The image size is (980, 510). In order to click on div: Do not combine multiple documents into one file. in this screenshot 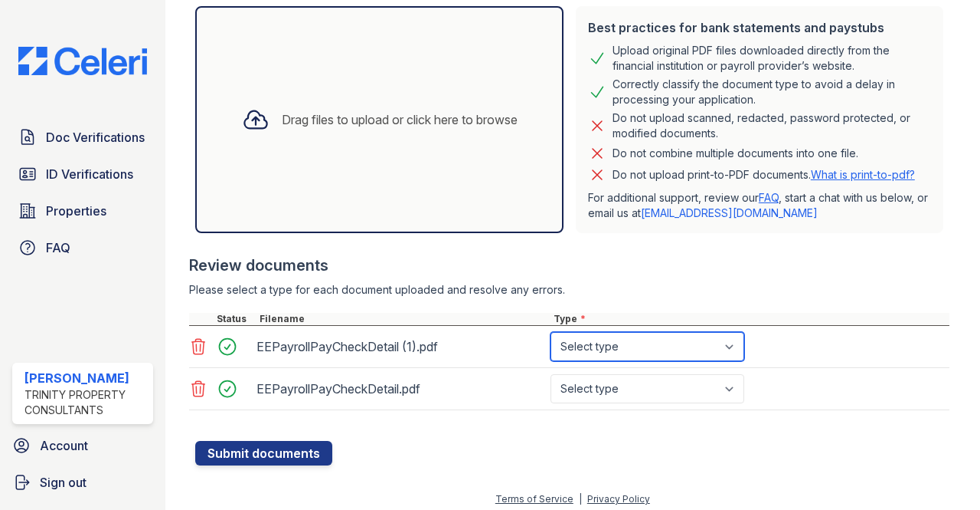, I will do `click(735, 153)`.